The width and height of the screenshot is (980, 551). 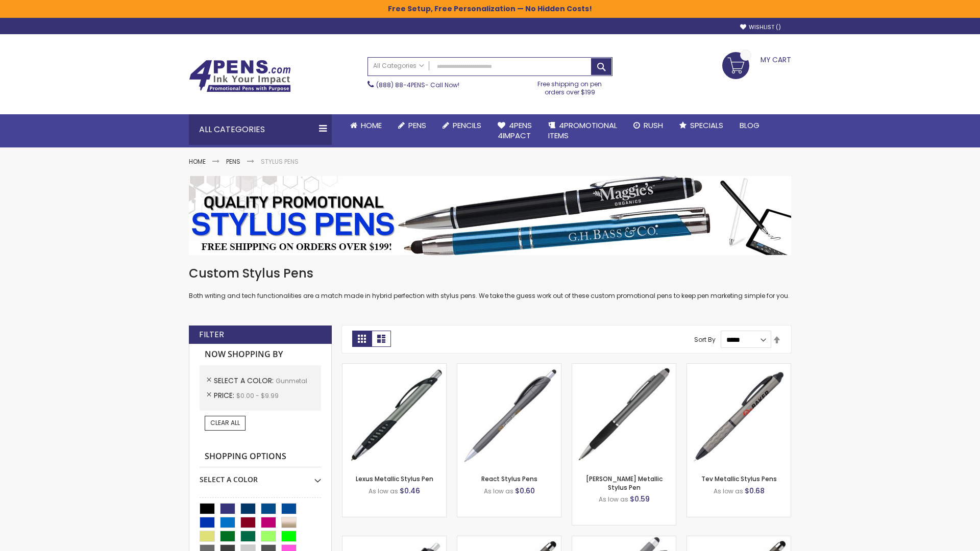 What do you see at coordinates (738, 540) in the screenshot?
I see `a: Islander Softy Metallic Gel Pen with Stylus - ColorJet Imprint-Gunmetal` at bounding box center [738, 540].